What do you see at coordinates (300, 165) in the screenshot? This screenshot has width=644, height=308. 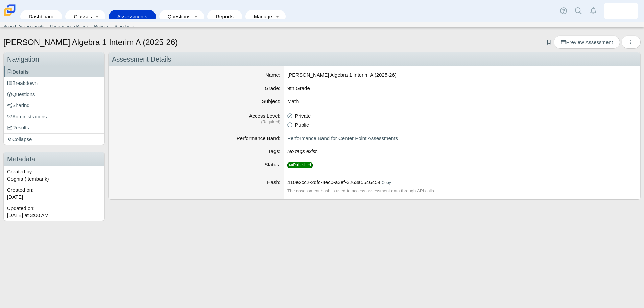 I see `span: Published` at bounding box center [300, 165].